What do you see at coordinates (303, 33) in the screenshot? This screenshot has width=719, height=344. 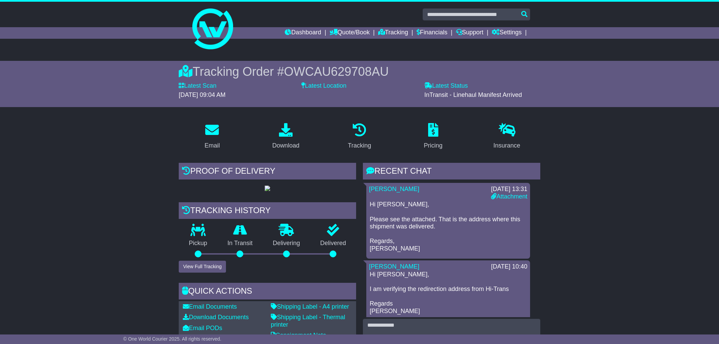 I see `a: Dashboard` at bounding box center [303, 33].